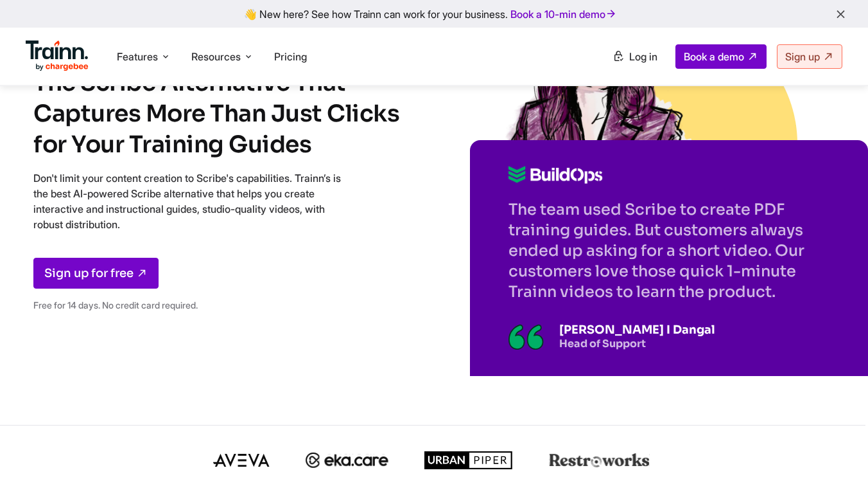  Describe the element at coordinates (835, 455) in the screenshot. I see `div: Chat Widget` at that location.